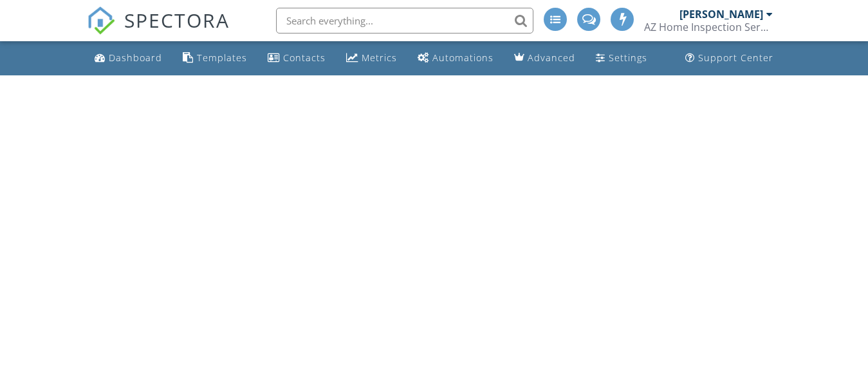 Image resolution: width=868 pixels, height=391 pixels. I want to click on a: Advanced, so click(545, 58).